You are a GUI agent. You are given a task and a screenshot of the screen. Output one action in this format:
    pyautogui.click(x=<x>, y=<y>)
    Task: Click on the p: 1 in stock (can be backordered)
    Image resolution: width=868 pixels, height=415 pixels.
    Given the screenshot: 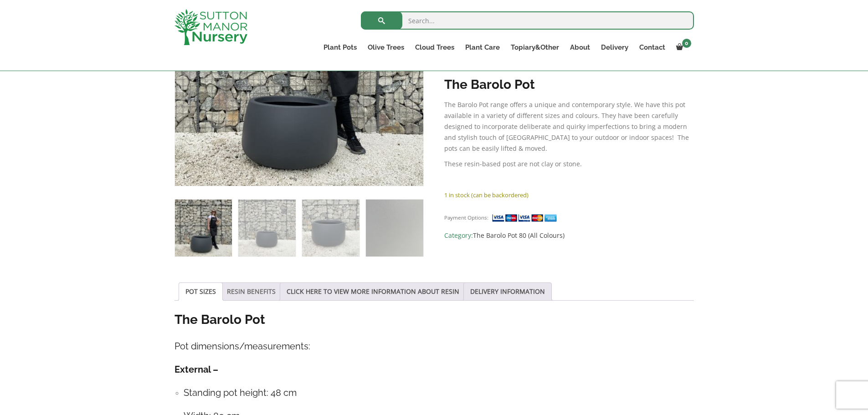 What is the action you would take?
    pyautogui.click(x=569, y=195)
    